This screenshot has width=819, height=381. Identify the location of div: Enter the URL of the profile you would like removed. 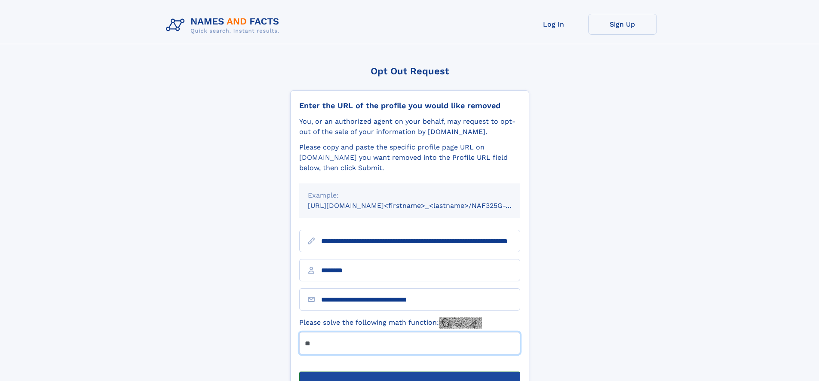
(409, 106).